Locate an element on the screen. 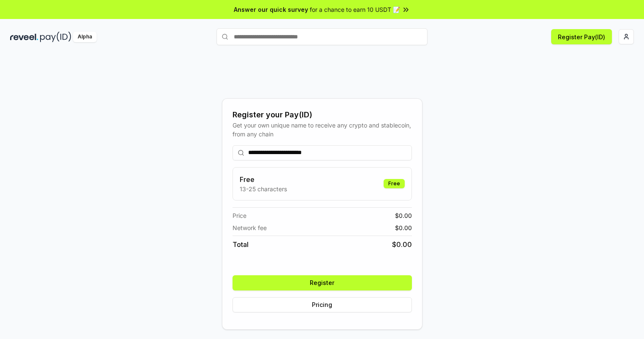 This screenshot has height=339, width=644. button: Register is located at coordinates (322, 283).